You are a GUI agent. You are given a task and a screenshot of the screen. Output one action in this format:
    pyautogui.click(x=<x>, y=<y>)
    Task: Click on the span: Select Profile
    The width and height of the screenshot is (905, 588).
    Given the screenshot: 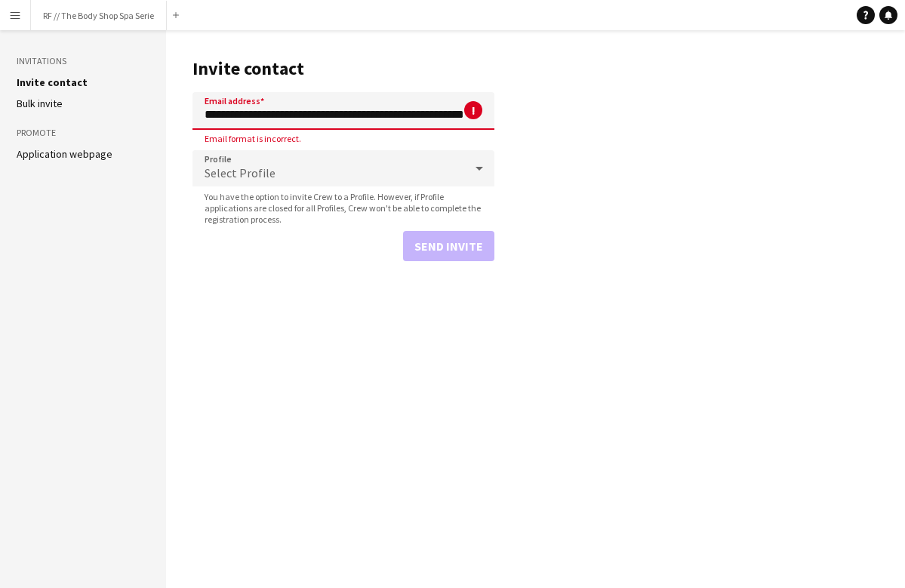 What is the action you would take?
    pyautogui.click(x=240, y=173)
    